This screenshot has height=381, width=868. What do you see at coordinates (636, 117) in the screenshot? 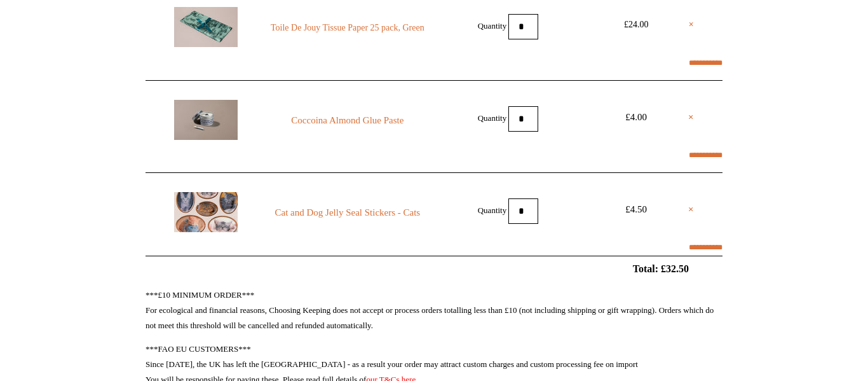
I see `div: £4.00` at bounding box center [636, 117].